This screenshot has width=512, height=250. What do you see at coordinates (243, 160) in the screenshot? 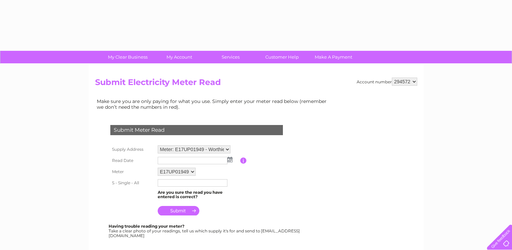
I see `input: Information` at bounding box center [243, 160].